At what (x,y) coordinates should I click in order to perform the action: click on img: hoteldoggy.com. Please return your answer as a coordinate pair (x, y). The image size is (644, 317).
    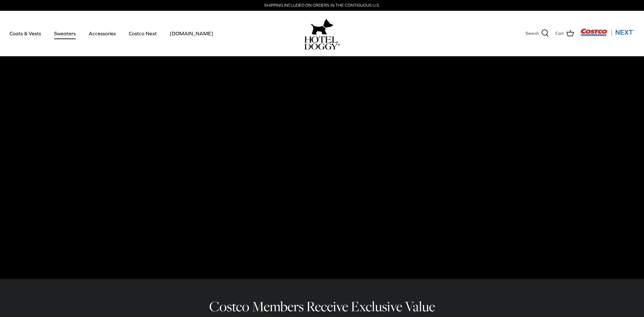
    Looking at the image, I should click on (322, 26).